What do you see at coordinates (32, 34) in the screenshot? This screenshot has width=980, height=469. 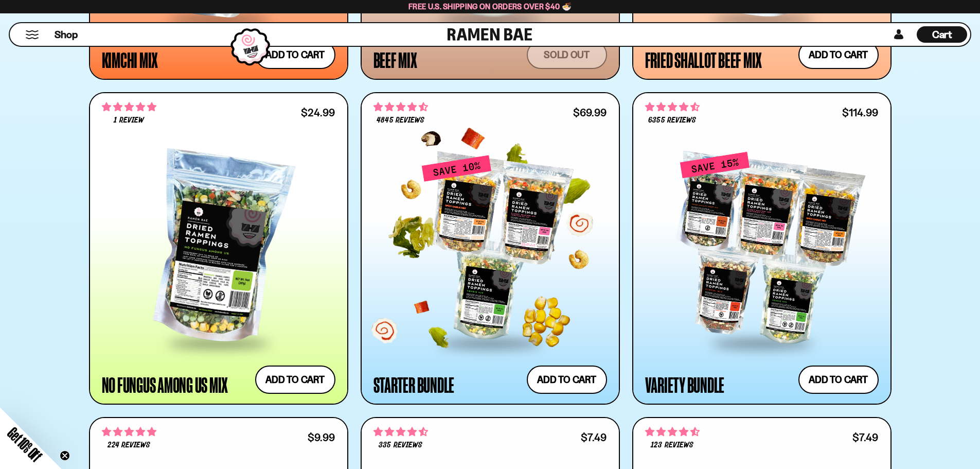 I see `button: Mobile Menu Trigger` at bounding box center [32, 34].